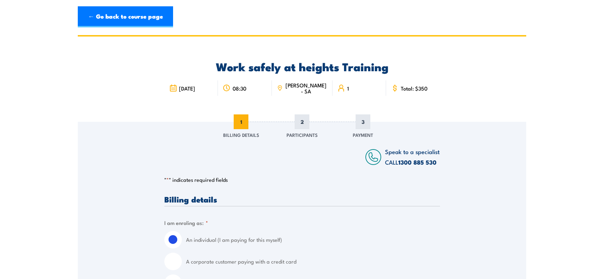  I want to click on span: Participants, so click(302, 135).